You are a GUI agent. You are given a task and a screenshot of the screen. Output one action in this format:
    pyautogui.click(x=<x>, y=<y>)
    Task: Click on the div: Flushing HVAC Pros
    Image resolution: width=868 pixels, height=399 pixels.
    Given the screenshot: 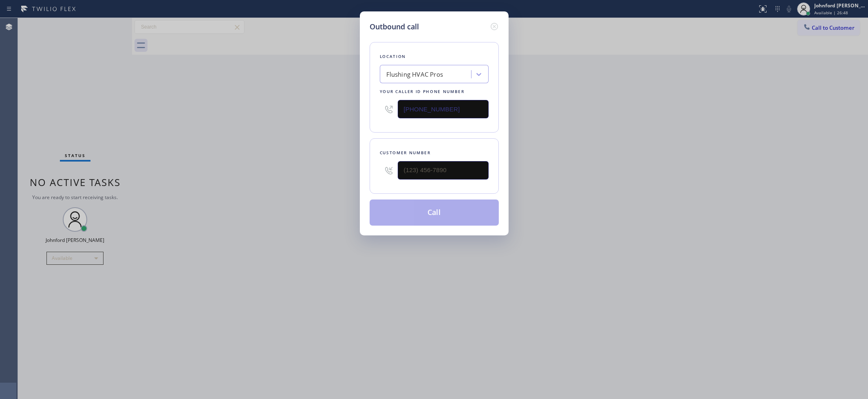 What is the action you would take?
    pyautogui.click(x=415, y=74)
    